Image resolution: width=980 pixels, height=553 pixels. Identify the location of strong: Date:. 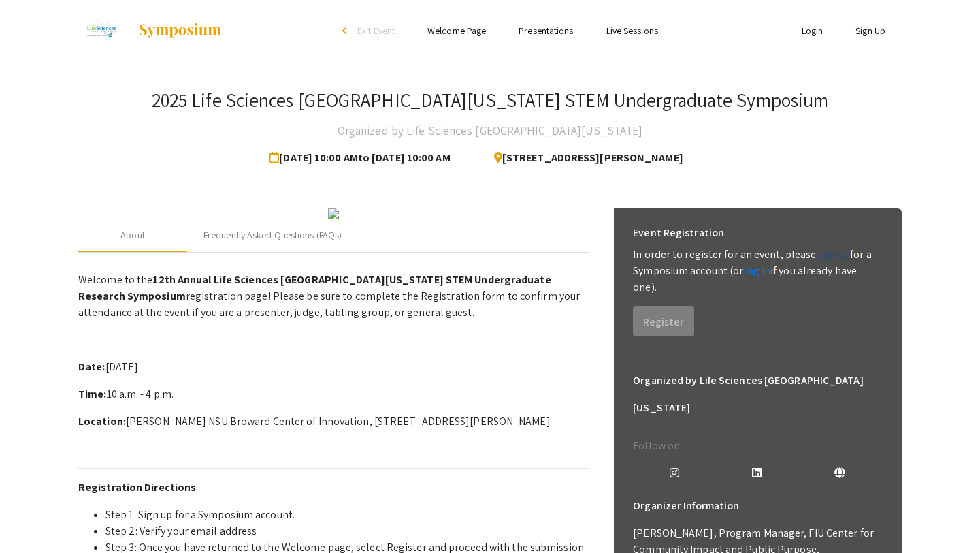
(92, 366).